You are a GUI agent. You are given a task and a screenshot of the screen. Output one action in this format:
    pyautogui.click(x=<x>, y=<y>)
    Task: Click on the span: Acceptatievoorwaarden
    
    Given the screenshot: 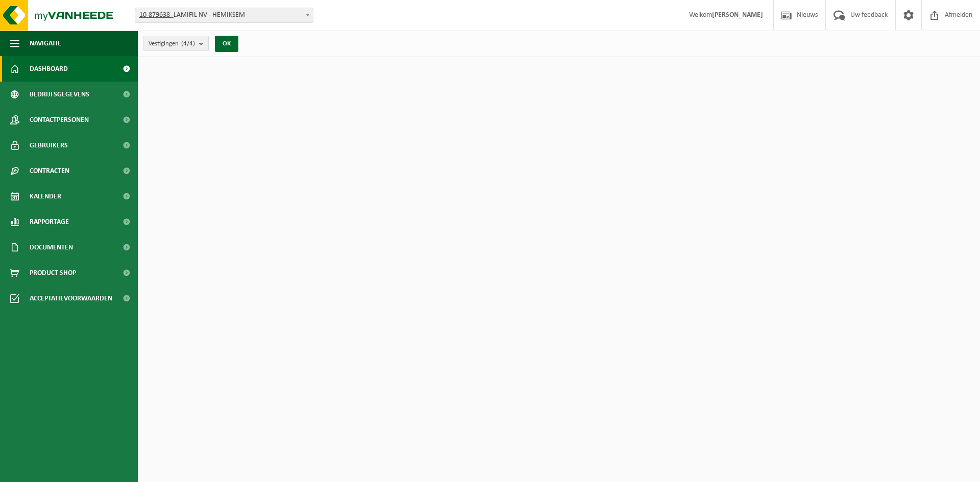 What is the action you would take?
    pyautogui.click(x=71, y=298)
    